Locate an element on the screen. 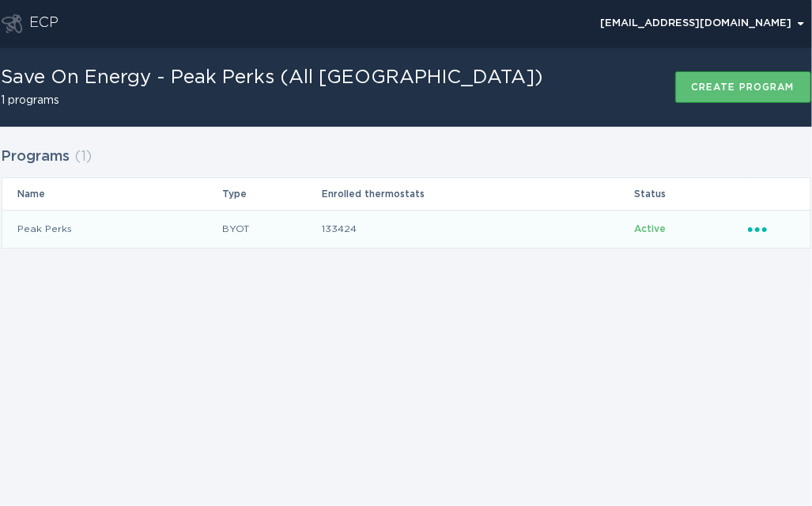  span: Active is located at coordinates (651, 229).